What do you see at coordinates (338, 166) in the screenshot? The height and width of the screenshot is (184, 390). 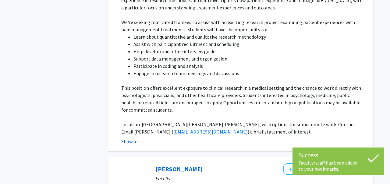 I see `div: Faculty/staff has been added to your bookmarks.` at bounding box center [338, 166].